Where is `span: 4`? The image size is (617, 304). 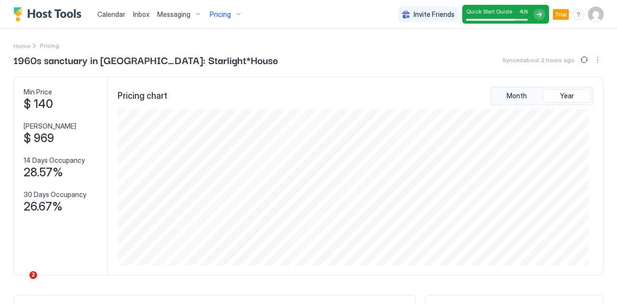 span: 4 is located at coordinates (521, 11).